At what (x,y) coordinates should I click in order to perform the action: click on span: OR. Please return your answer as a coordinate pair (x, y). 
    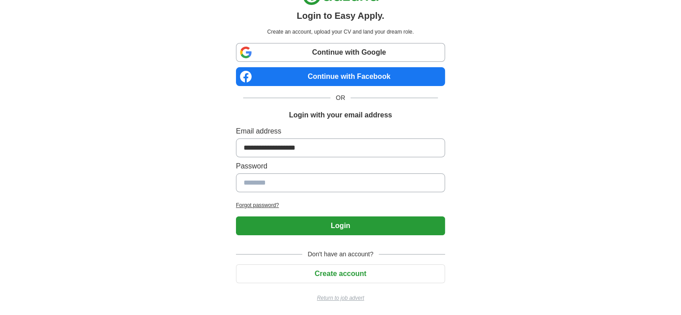
    Looking at the image, I should click on (340, 98).